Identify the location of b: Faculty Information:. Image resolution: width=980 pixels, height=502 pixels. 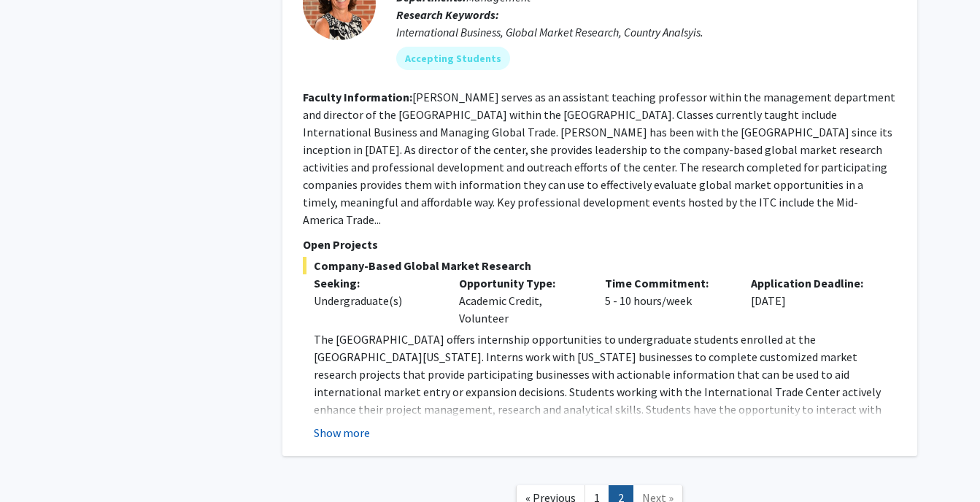
(357, 97).